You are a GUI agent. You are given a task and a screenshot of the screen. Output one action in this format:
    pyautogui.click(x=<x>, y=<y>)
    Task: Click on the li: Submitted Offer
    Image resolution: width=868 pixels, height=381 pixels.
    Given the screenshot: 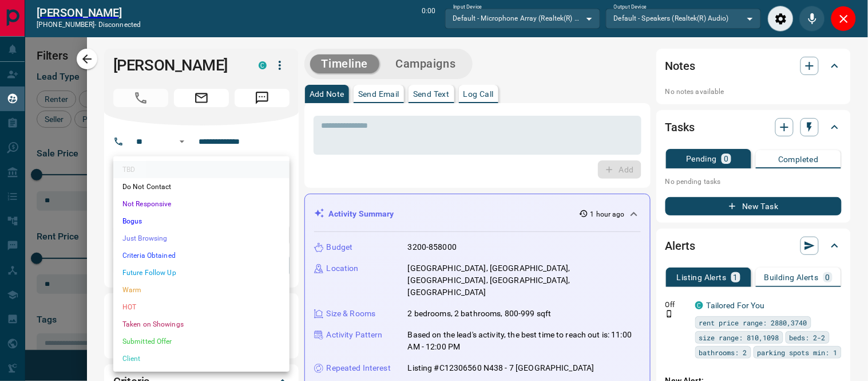 What is the action you would take?
    pyautogui.click(x=201, y=341)
    